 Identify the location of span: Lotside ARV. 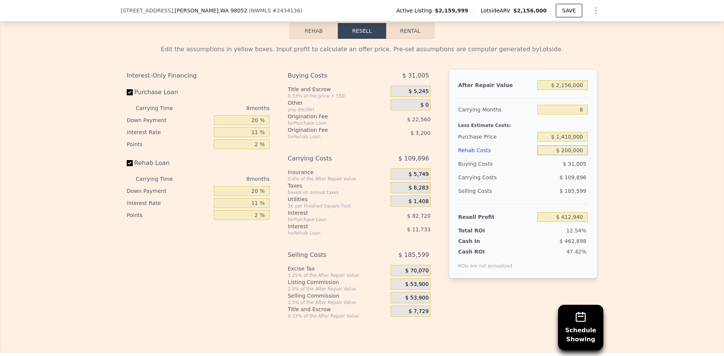
(497, 11).